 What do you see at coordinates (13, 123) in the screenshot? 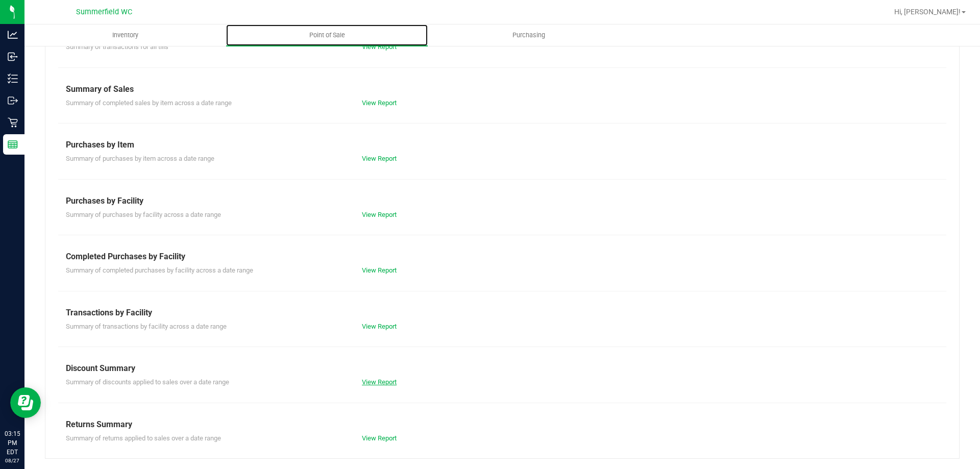
I see `inline-svg: Retail` at bounding box center [13, 123].